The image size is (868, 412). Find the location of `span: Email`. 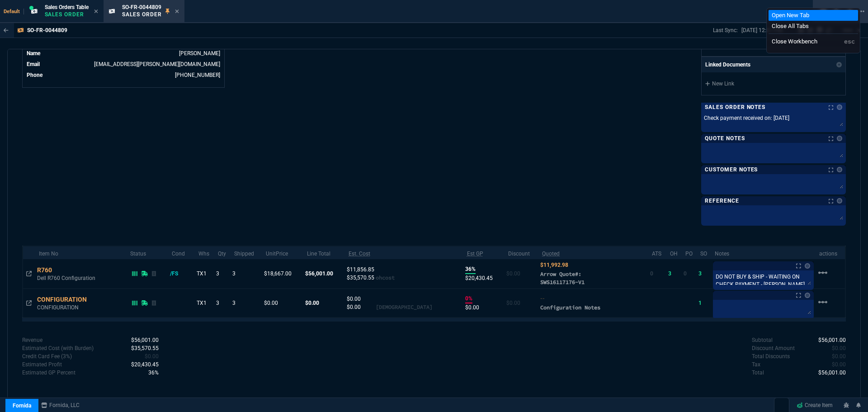

span: Email is located at coordinates (33, 64).